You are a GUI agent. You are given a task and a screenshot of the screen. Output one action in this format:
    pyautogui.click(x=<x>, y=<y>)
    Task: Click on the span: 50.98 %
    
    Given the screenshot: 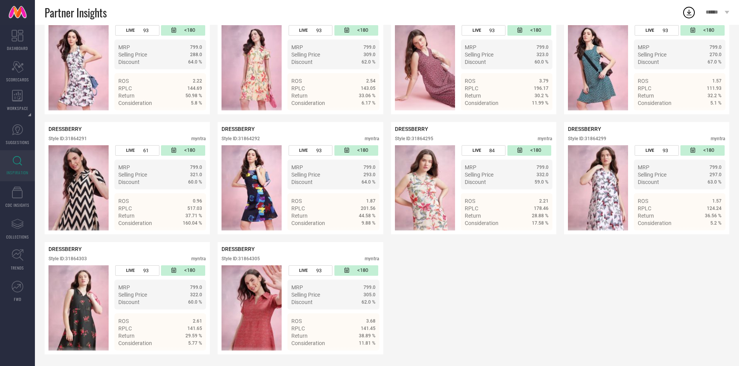 What is the action you would take?
    pyautogui.click(x=193, y=96)
    